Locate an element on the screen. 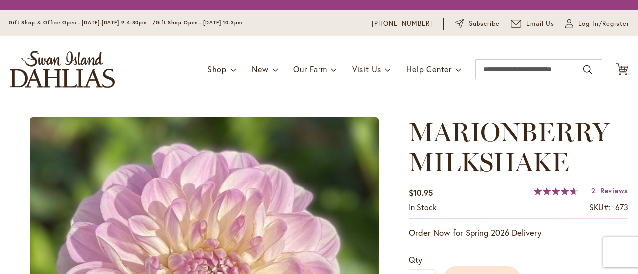 The image size is (638, 274). span: In stock is located at coordinates (422, 207).